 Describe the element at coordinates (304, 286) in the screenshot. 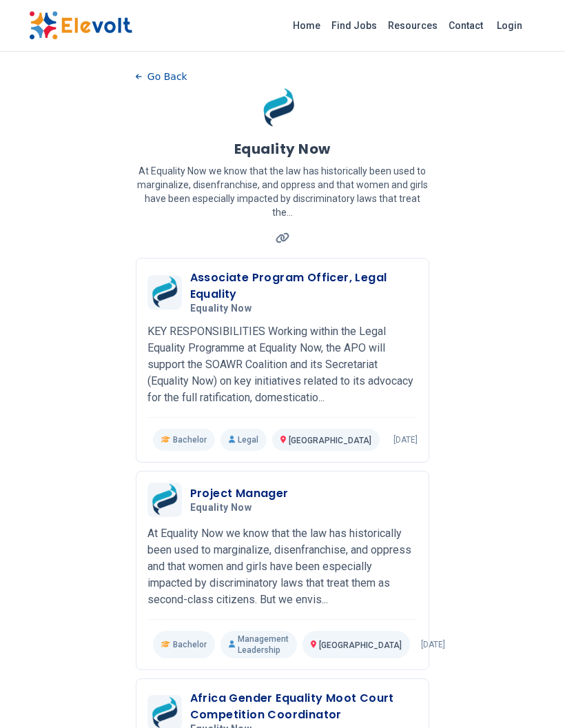

I see `h3: Associate Program Officer, Legal Equality` at that location.